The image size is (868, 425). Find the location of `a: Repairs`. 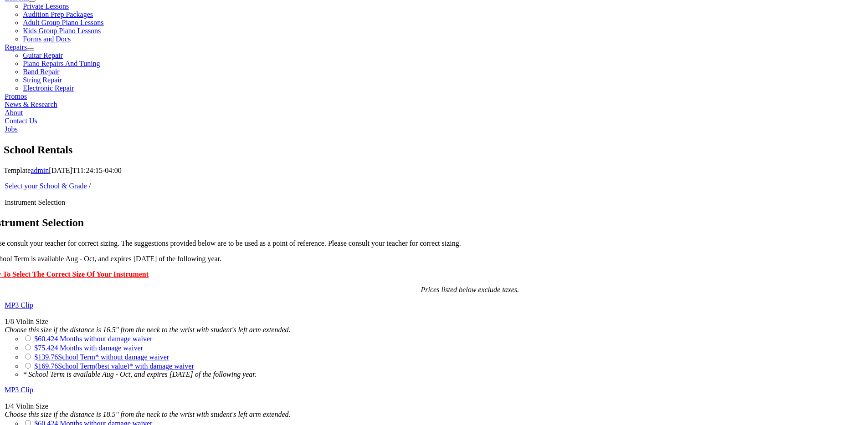

a: Repairs is located at coordinates (16, 47).